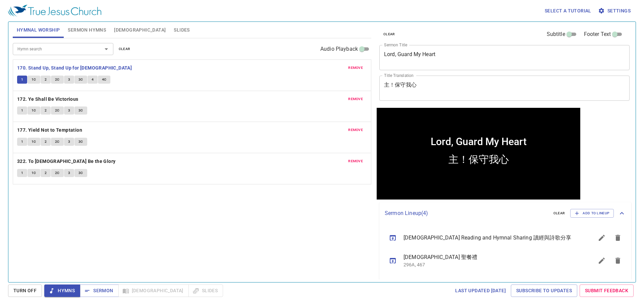 This screenshot has height=306, width=644. I want to click on span: Sermon, so click(99, 291).